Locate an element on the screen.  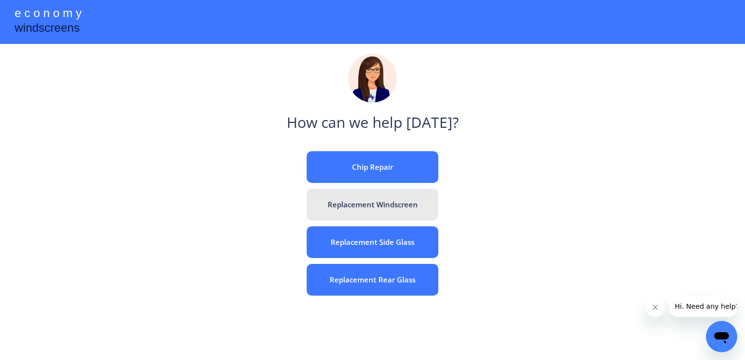
img: madeline.png is located at coordinates (372, 78).